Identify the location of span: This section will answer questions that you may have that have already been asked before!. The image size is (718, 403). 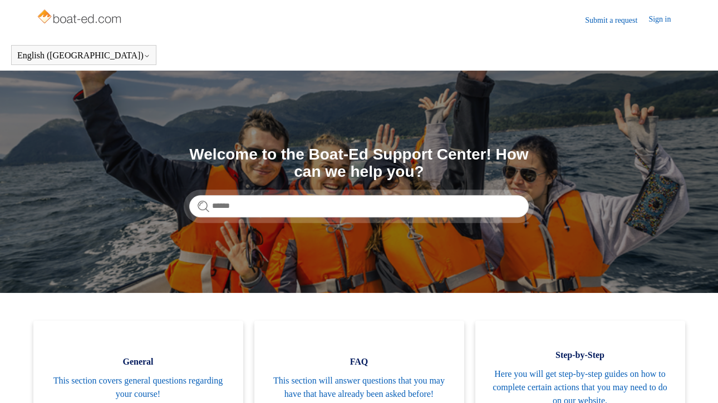
(359, 388).